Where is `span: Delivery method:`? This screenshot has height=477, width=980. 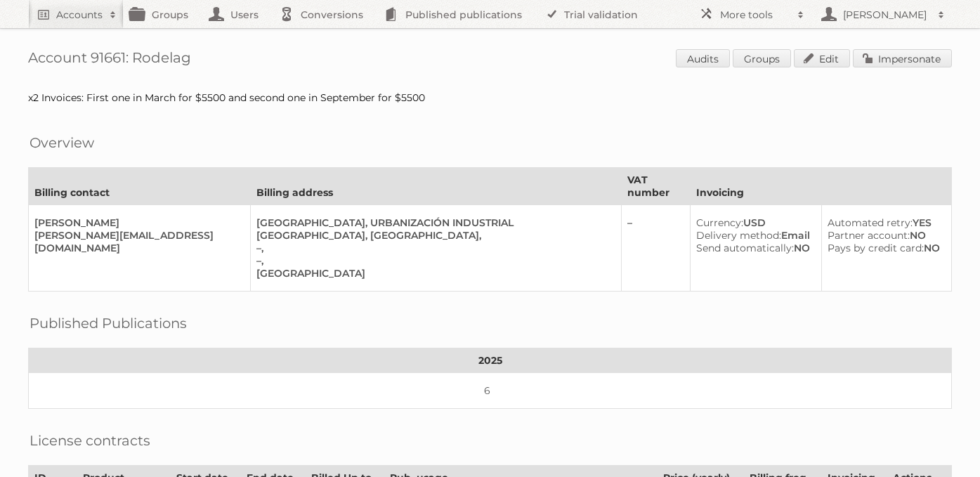
span: Delivery method: is located at coordinates (738, 236).